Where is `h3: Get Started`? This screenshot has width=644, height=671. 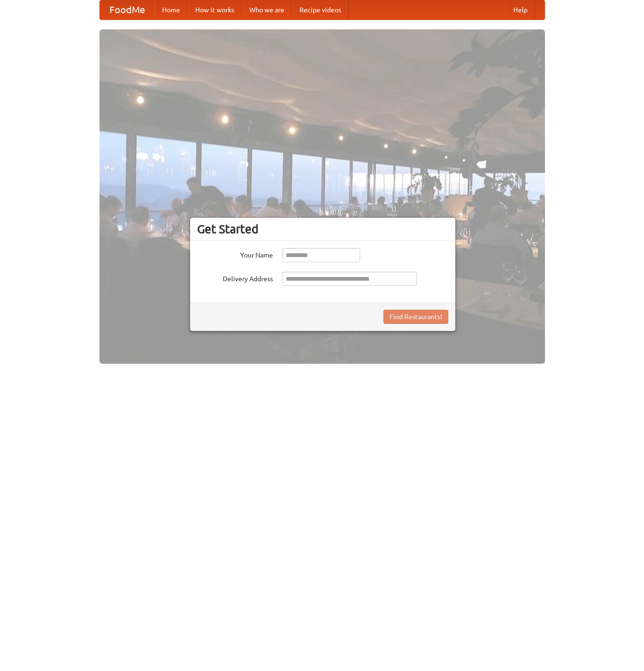
h3: Get Started is located at coordinates (323, 229).